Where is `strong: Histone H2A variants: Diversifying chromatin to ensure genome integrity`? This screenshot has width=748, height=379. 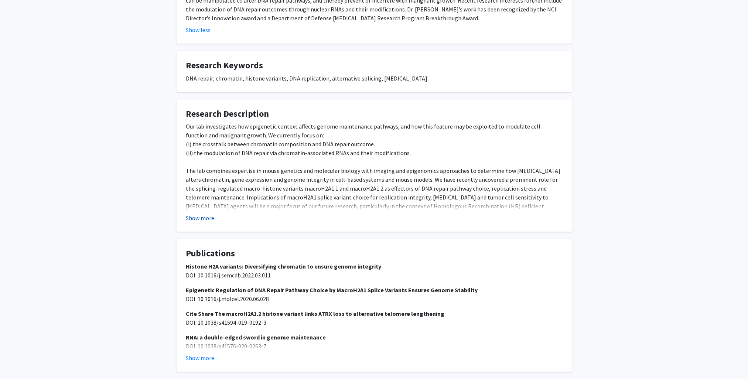 strong: Histone H2A variants: Diversifying chromatin to ensure genome integrity is located at coordinates (283, 266).